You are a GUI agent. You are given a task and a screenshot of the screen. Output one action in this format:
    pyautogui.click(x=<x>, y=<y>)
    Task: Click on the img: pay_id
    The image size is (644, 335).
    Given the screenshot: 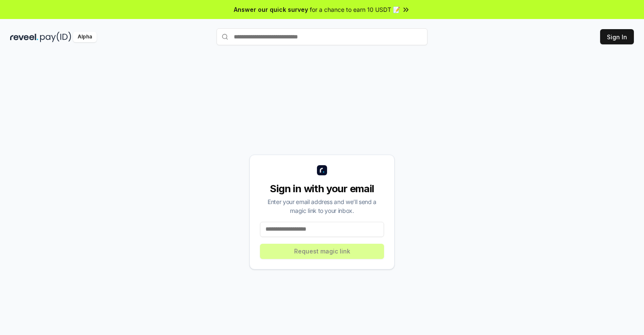 What is the action you would take?
    pyautogui.click(x=56, y=37)
    